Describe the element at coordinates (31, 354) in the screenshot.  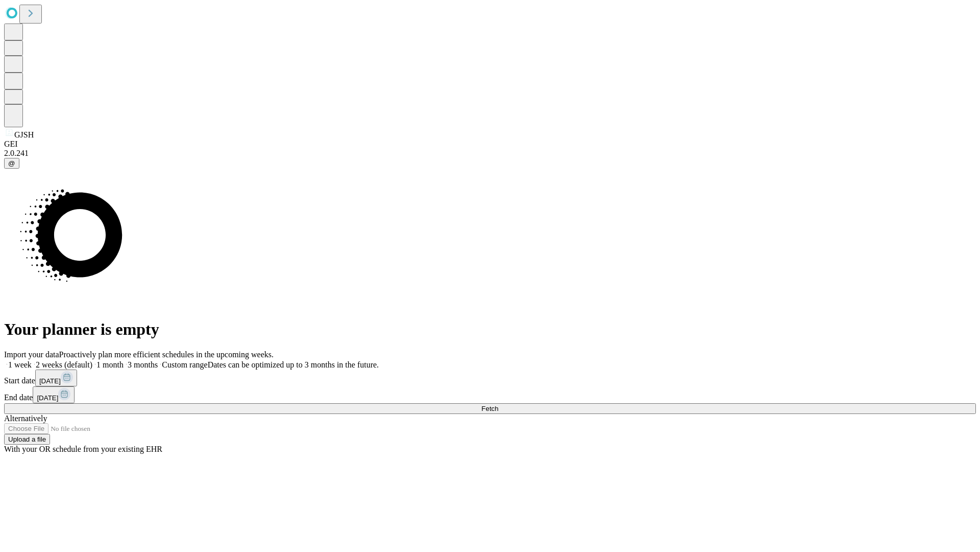
I see `span: Import your data` at that location.